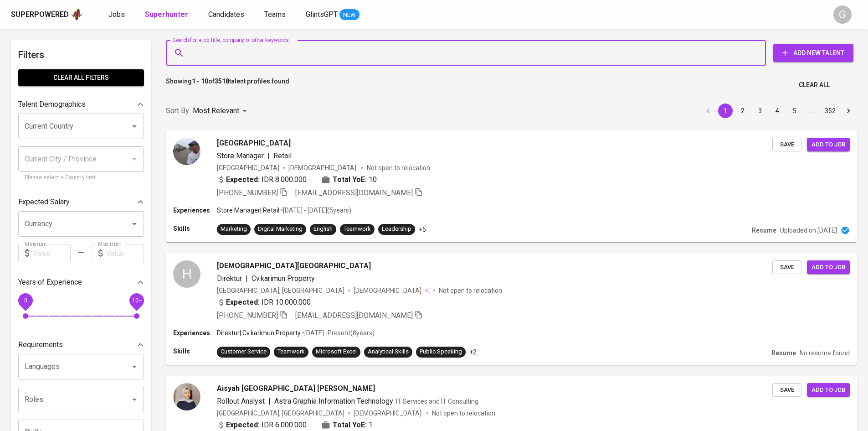  What do you see at coordinates (200, 81) in the screenshot?
I see `b: 1 - 10` at bounding box center [200, 81].